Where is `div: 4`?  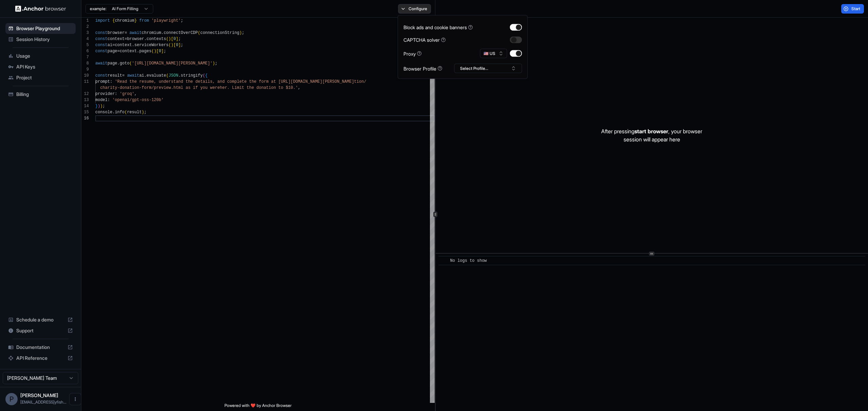
div: 4 is located at coordinates (85, 39).